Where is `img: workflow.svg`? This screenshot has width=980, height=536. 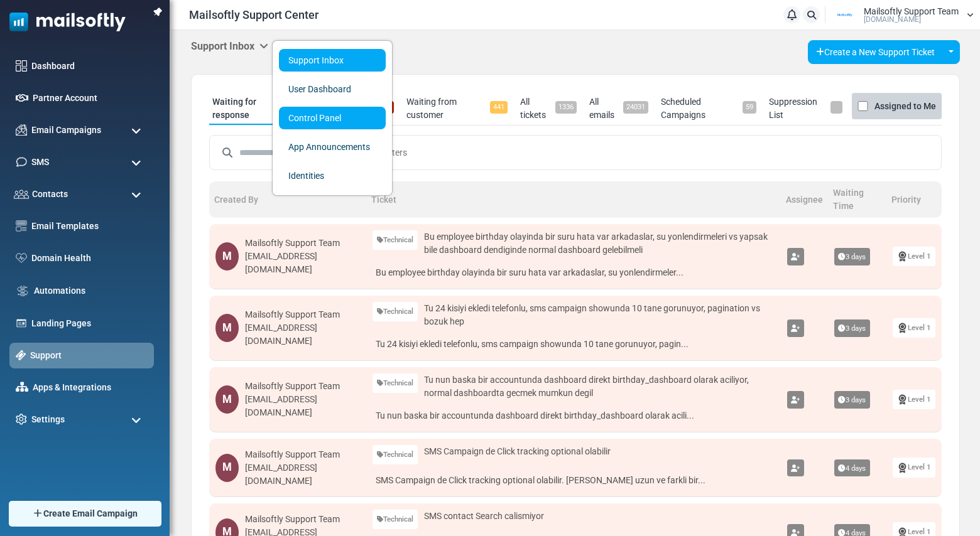
img: workflow.svg is located at coordinates (22, 291).